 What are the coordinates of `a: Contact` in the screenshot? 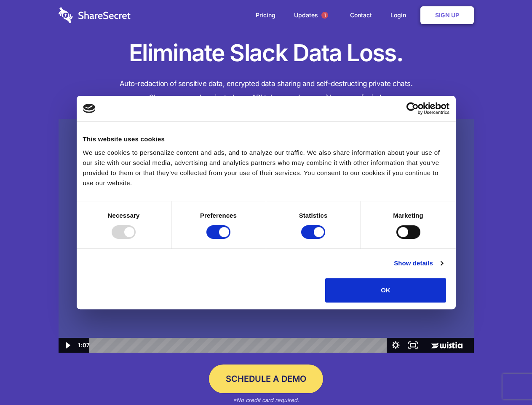 It's located at (361, 15).